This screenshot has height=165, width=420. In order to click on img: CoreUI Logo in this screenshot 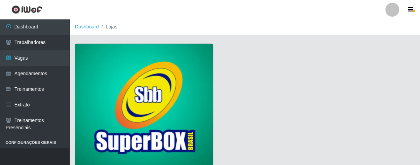, I will do `click(27, 9)`.